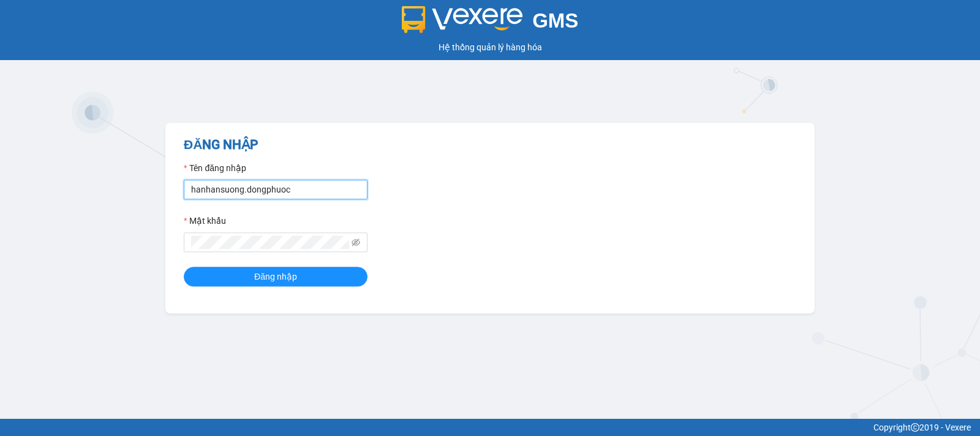  What do you see at coordinates (275, 145) in the screenshot?
I see `h2: ĐĂNG NHẬP` at bounding box center [275, 145].